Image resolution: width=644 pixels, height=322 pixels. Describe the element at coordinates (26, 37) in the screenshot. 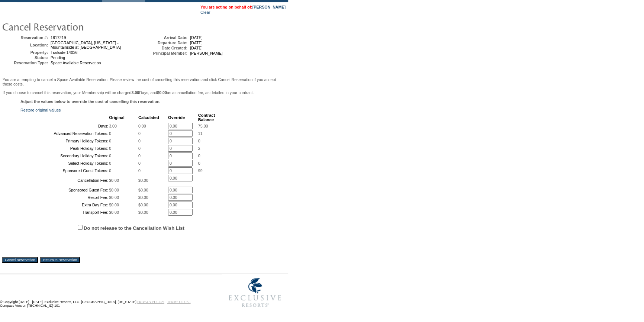

I see `td: Reservation #:` at that location.